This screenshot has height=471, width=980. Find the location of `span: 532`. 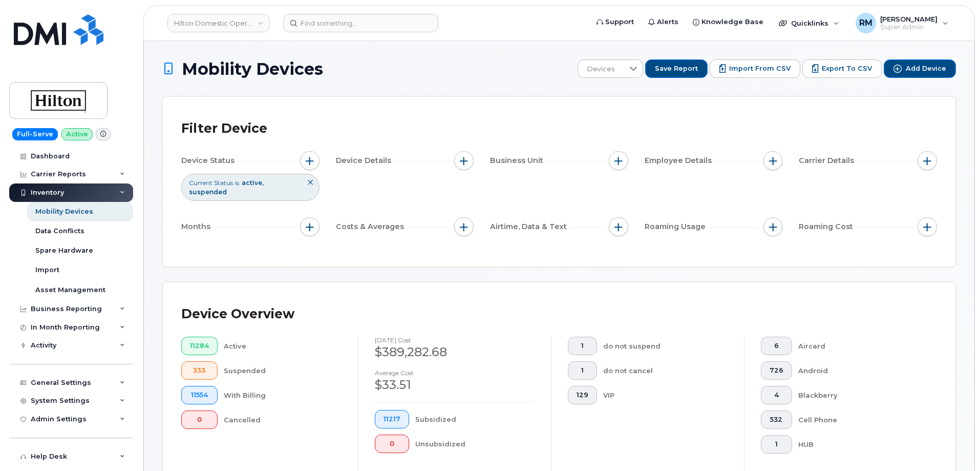

span: 532 is located at coordinates (776, 420).